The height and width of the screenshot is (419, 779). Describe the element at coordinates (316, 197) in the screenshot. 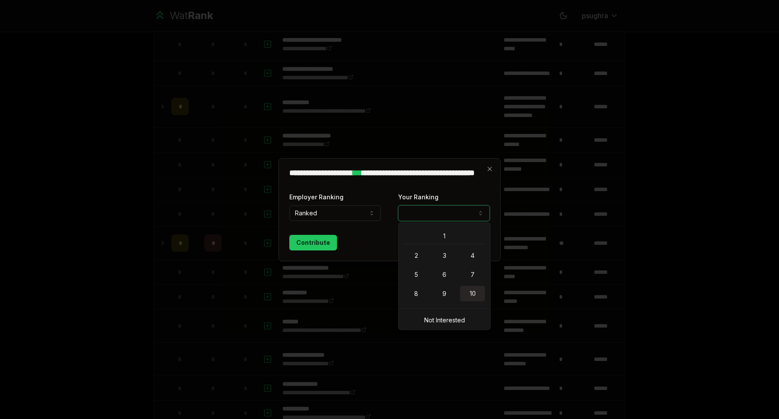

I see `label: Employer Ranking` at that location.